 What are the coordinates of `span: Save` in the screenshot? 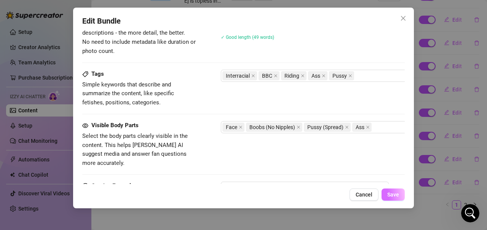 It's located at (393, 195).